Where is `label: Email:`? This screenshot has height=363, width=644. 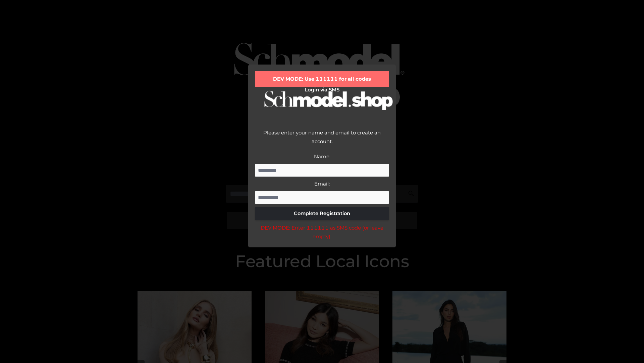
label: Email: is located at coordinates (322, 184).